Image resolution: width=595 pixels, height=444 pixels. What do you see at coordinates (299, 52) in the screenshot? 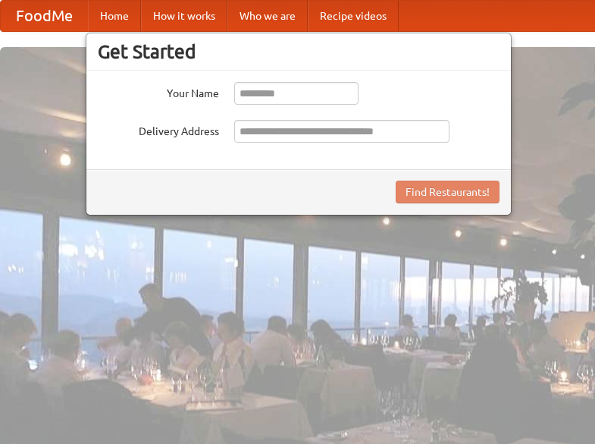
I see `h3: Get Started` at bounding box center [299, 52].